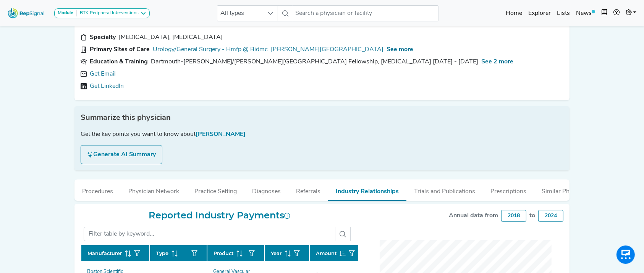 The width and height of the screenshot is (644, 273). What do you see at coordinates (103, 74) in the screenshot?
I see `a: Get Email` at bounding box center [103, 74].